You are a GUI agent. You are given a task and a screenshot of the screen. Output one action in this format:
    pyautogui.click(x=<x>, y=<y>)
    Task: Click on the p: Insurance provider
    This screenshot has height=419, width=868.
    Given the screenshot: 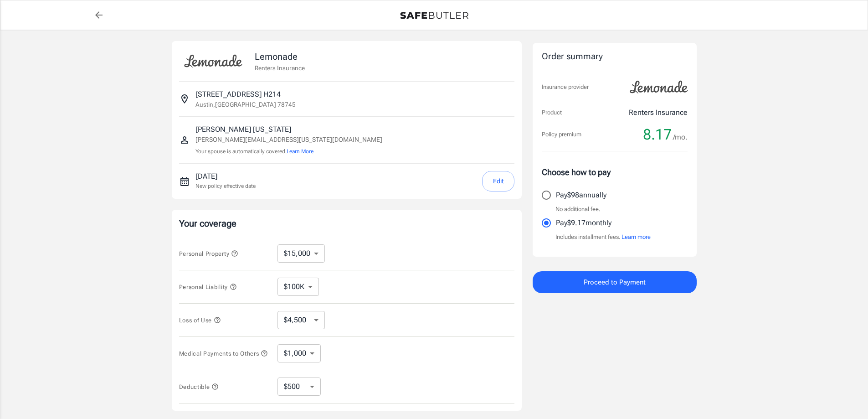 What is the action you would take?
    pyautogui.click(x=565, y=87)
    